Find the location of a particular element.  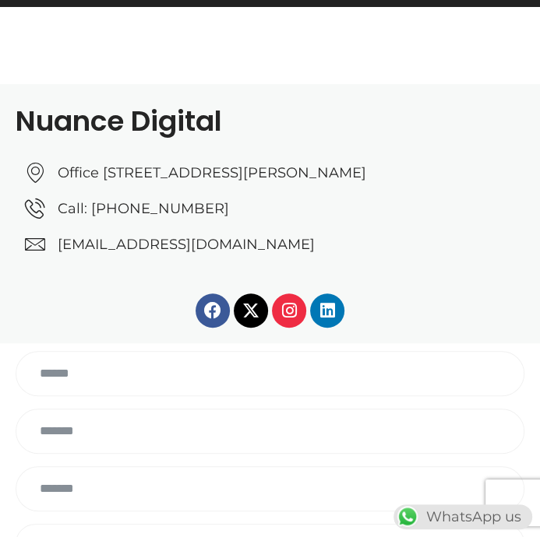

a: WhatsAppWhatsApp us is located at coordinates (463, 517).